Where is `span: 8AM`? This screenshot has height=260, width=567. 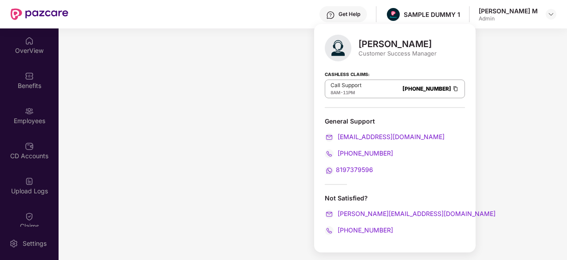 span: 8AM is located at coordinates (335, 92).